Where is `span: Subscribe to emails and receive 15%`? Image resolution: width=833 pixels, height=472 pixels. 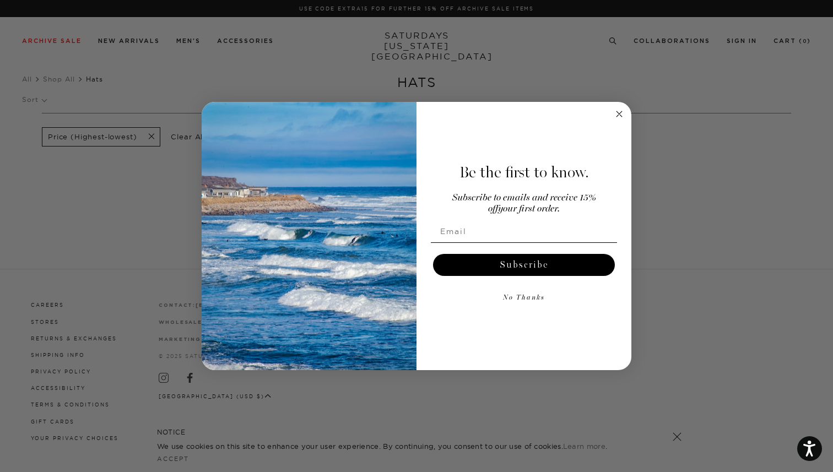
span: Subscribe to emails and receive 15% is located at coordinates (524, 198).